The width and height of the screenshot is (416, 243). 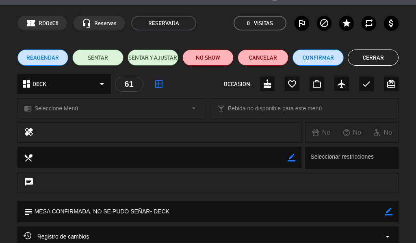 What do you see at coordinates (373, 58) in the screenshot?
I see `button: Cerrar` at bounding box center [373, 58].